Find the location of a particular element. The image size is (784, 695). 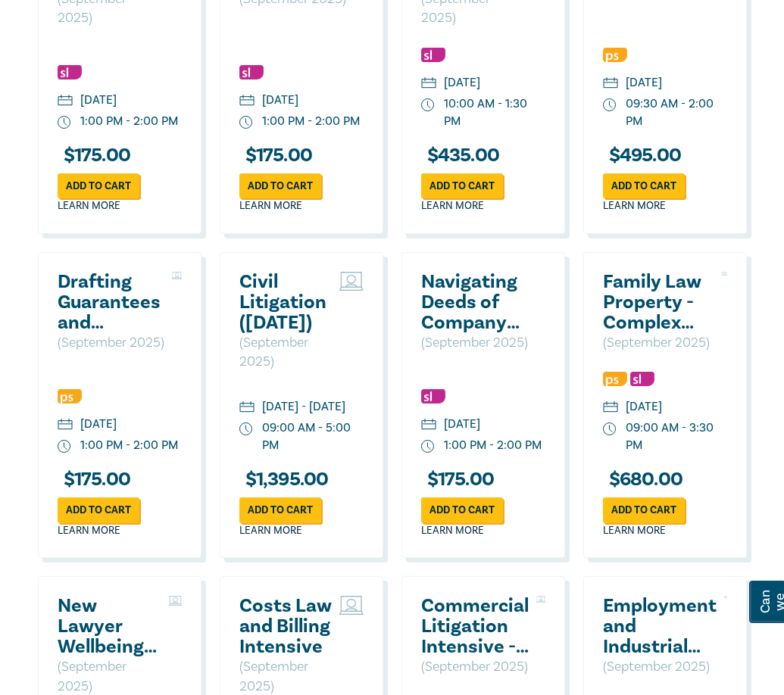

a: Navigating Deeds of Company Arrangement – Strategy and Structure is located at coordinates (480, 303).